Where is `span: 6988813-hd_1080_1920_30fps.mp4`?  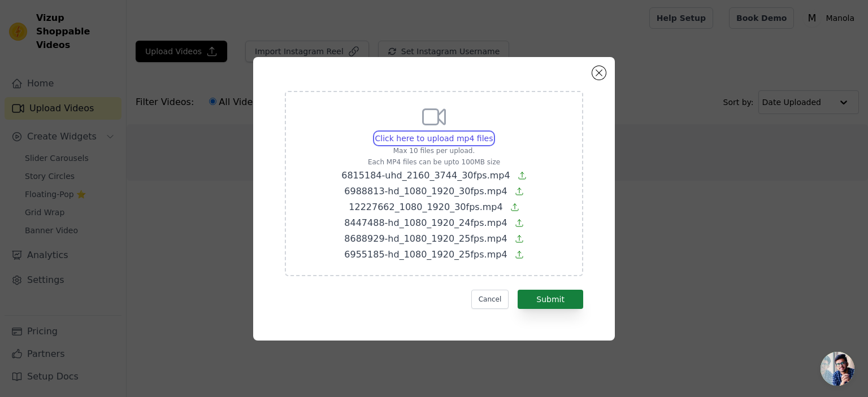
span: 6988813-hd_1080_1920_30fps.mp4 is located at coordinates (425, 191).